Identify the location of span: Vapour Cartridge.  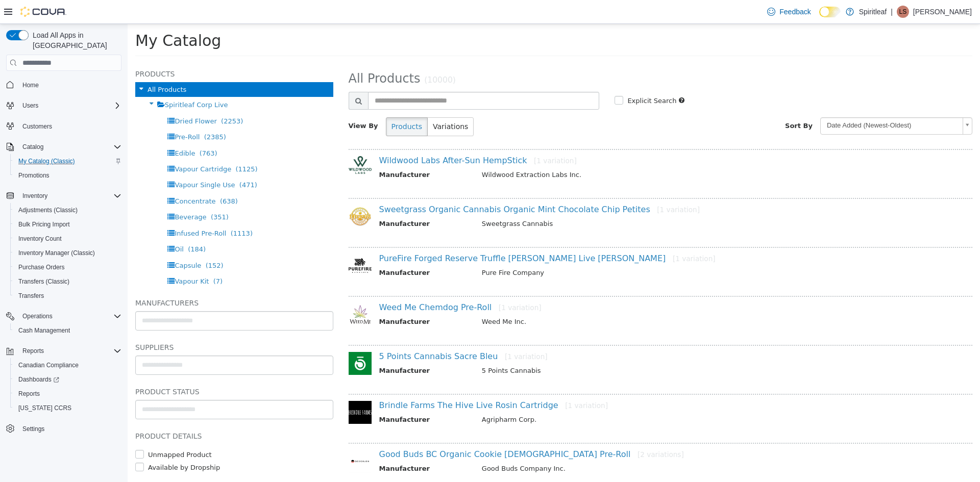
(75, 145).